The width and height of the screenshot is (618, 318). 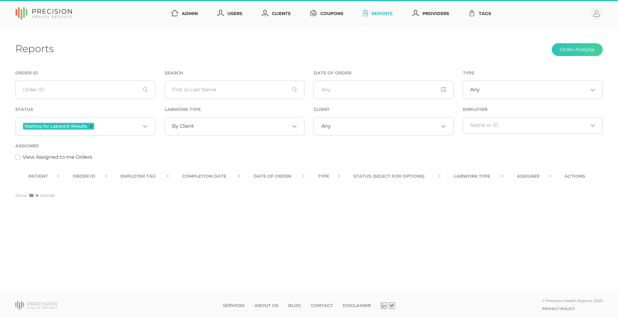 I want to click on button: Deselect Waiting for Labwork Results, so click(x=91, y=126).